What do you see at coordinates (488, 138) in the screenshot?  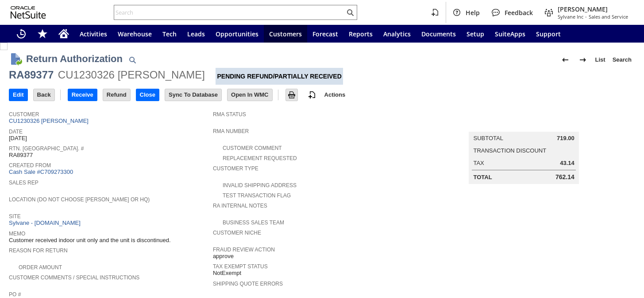 I see `a: Subtotal` at bounding box center [488, 138].